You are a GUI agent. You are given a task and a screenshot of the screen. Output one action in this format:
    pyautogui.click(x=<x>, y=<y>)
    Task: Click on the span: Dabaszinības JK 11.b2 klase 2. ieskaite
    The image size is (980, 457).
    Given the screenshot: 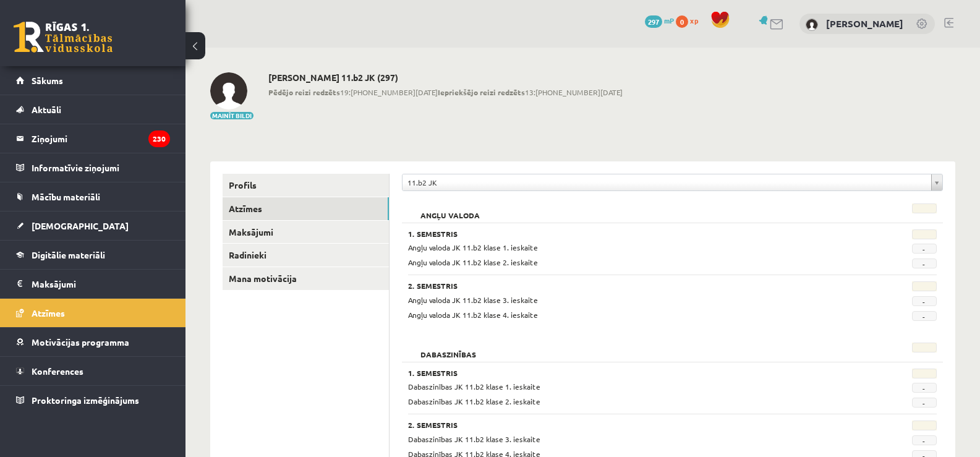 What is the action you would take?
    pyautogui.click(x=474, y=401)
    